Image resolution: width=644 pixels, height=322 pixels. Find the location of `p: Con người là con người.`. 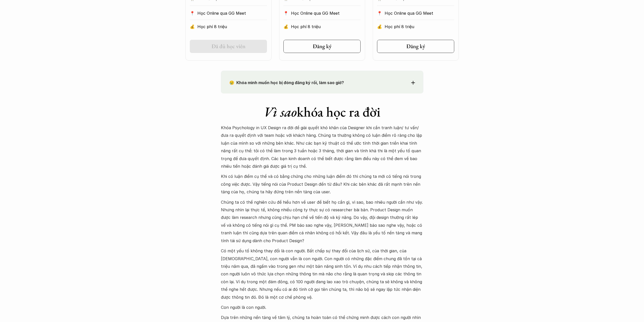

p: Con người là con người. is located at coordinates (322, 307).